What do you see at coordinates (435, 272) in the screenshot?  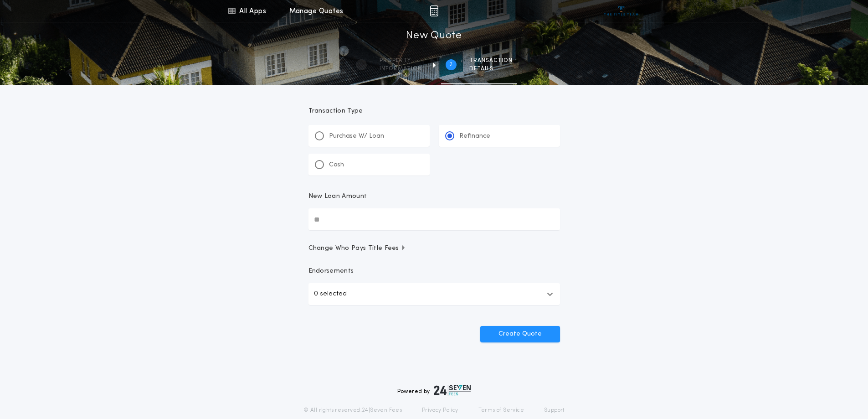 I see `p: Endorsements` at bounding box center [435, 272].